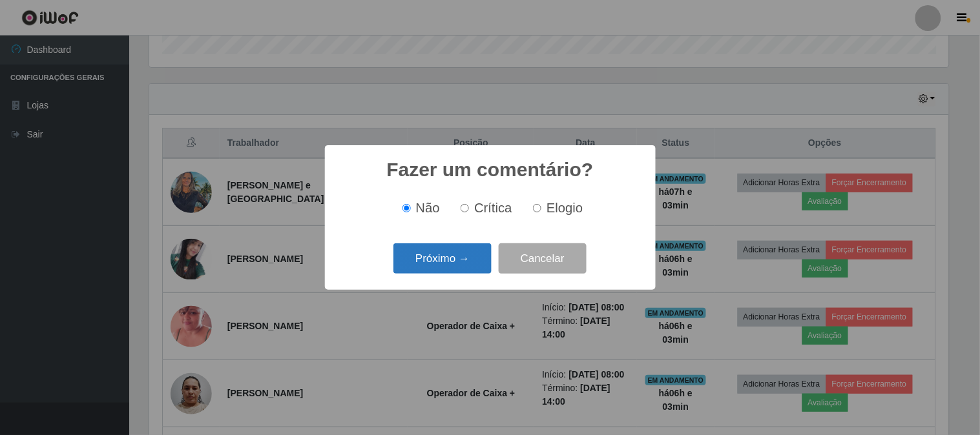 This screenshot has width=980, height=435. What do you see at coordinates (465, 208) in the screenshot?
I see `input: Crítica` at bounding box center [465, 208].